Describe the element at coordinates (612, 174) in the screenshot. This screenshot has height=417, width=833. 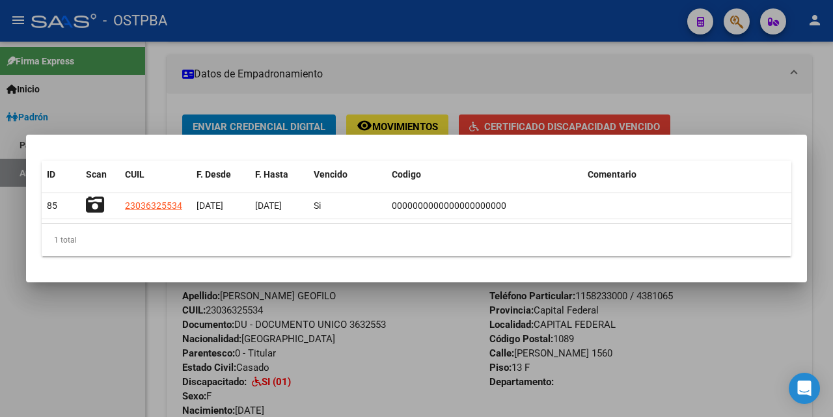
I see `span: Comentario` at that location.